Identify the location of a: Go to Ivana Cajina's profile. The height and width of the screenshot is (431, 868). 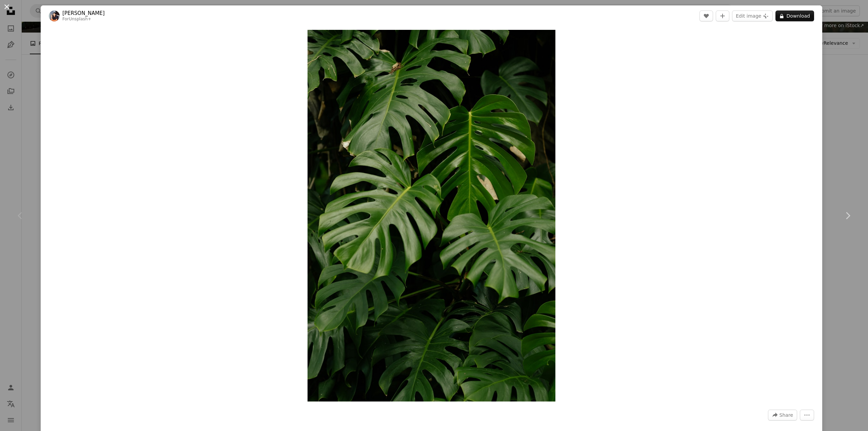
(54, 16).